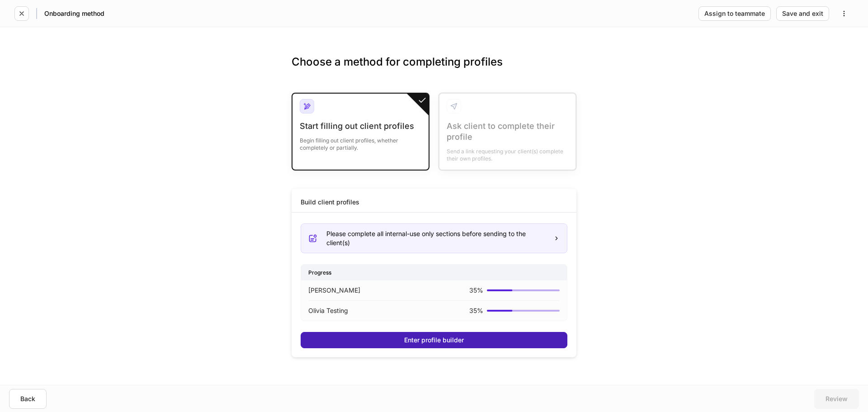  What do you see at coordinates (434, 340) in the screenshot?
I see `button: Enter profile builder` at bounding box center [434, 340].